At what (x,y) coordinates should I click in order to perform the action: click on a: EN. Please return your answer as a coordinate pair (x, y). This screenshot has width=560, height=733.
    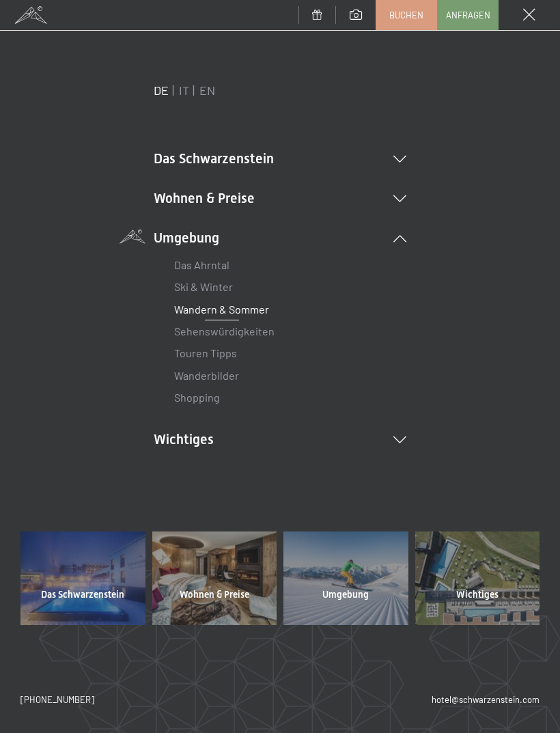
    Looking at the image, I should click on (207, 90).